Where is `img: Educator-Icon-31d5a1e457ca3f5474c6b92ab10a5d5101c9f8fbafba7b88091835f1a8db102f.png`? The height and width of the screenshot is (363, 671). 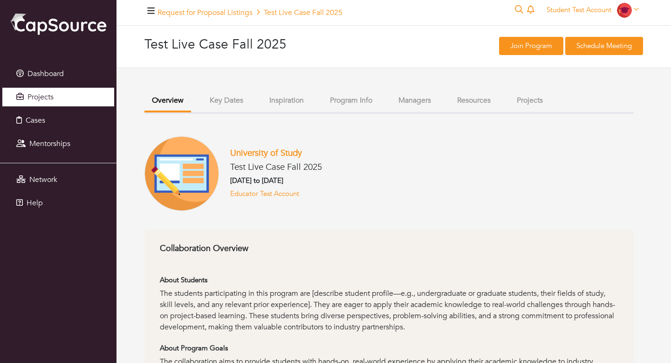
img: Educator-Icon-31d5a1e457ca3f5474c6b92ab10a5d5101c9f8fbafba7b88091835f1a8db102f.png is located at coordinates (182, 173).